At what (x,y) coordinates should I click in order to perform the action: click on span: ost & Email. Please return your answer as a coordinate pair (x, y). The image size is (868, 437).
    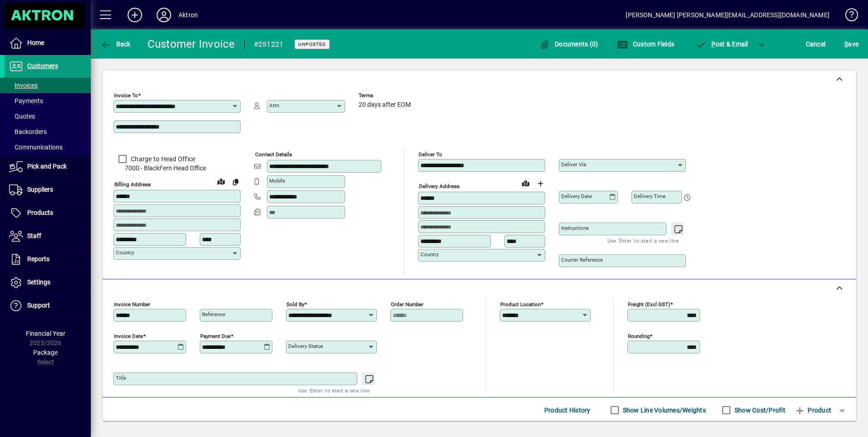
    Looking at the image, I should click on (722, 44).